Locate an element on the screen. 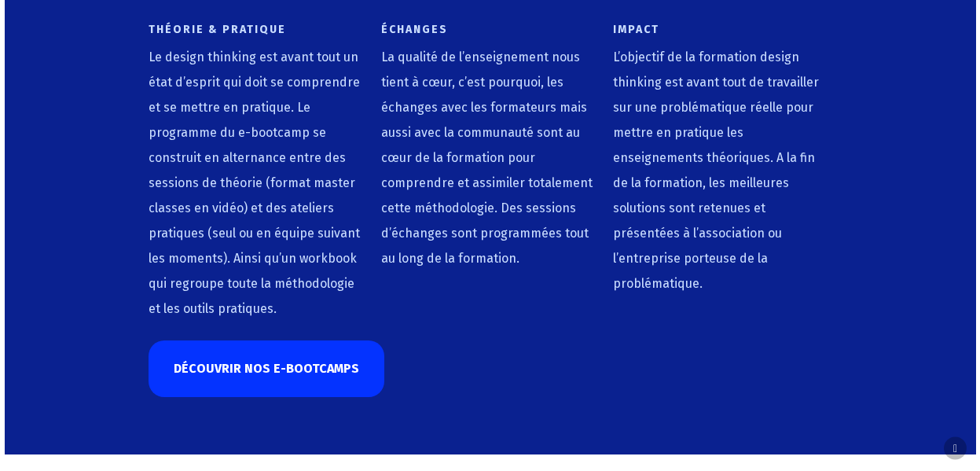 The width and height of the screenshot is (980, 471). span: IMPACT is located at coordinates (636, 29).